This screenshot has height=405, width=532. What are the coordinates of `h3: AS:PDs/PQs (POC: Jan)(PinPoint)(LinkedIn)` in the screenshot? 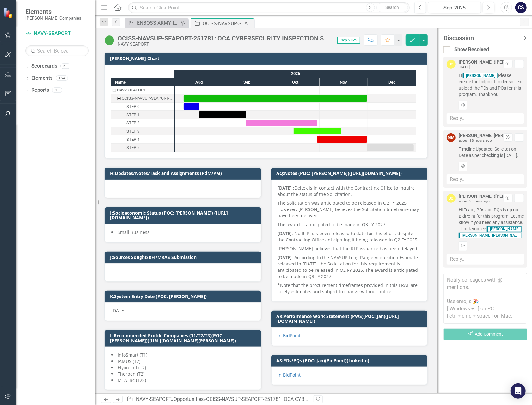 It's located at (351, 360).